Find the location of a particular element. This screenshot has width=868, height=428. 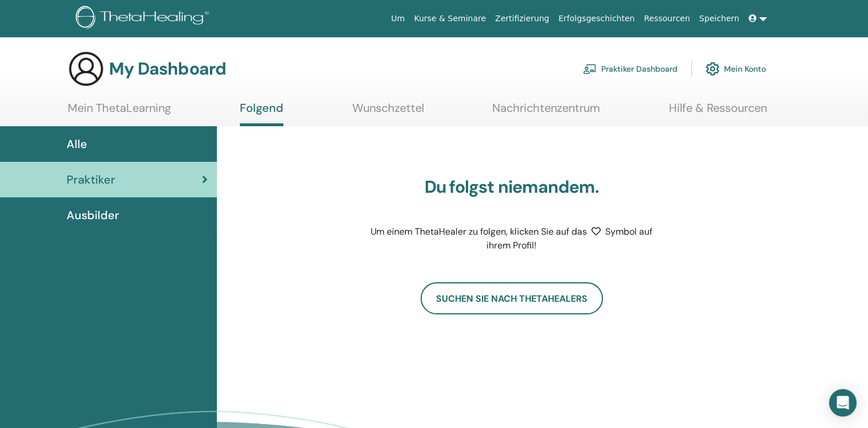

a: Speichern is located at coordinates (720, 19).